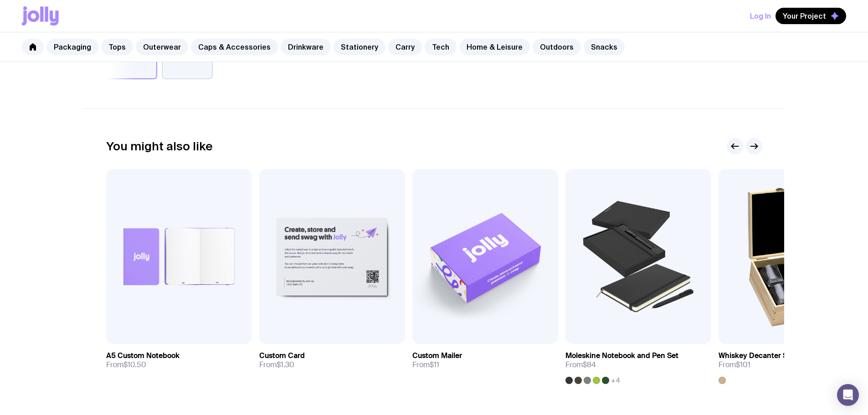 The height and width of the screenshot is (415, 868). What do you see at coordinates (117, 47) in the screenshot?
I see `a: Tops` at bounding box center [117, 47].